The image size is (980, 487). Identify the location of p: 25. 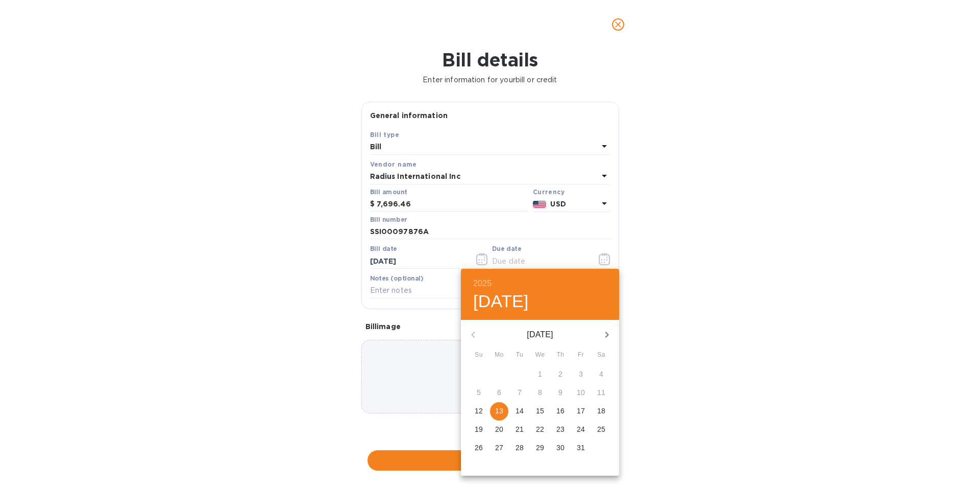
(602, 429).